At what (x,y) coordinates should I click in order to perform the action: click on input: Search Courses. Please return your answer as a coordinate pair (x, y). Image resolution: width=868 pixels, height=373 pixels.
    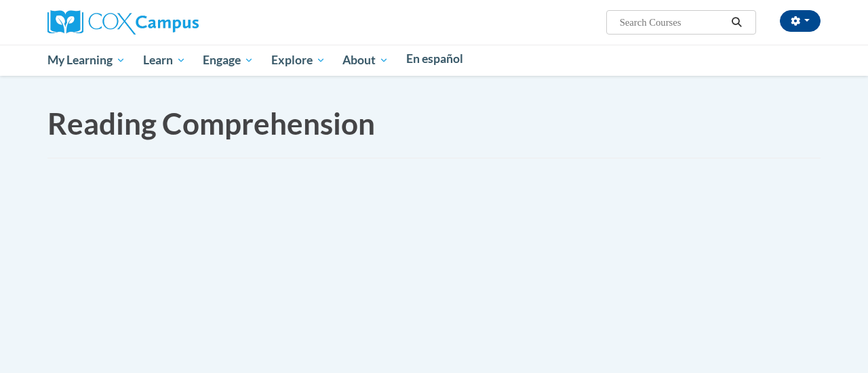
    Looking at the image, I should click on (673, 23).